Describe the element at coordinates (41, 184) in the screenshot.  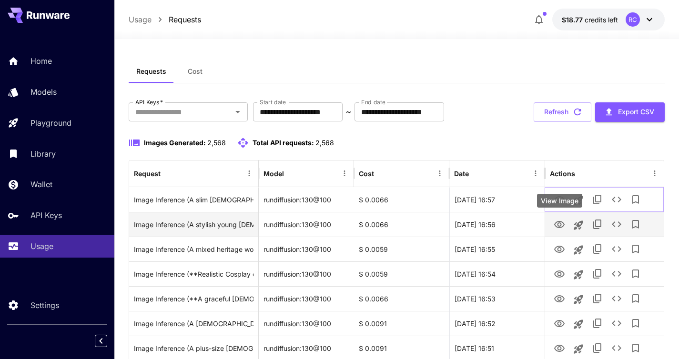
I see `p: Wallet` at that location.